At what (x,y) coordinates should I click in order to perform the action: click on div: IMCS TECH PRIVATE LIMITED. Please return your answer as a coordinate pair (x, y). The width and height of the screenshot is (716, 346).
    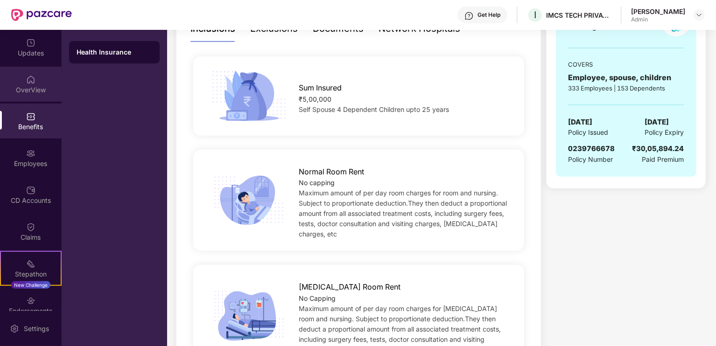
    Looking at the image, I should click on (579, 15).